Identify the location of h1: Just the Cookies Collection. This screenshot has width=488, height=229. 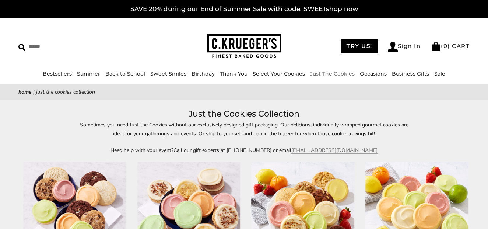
(244, 114).